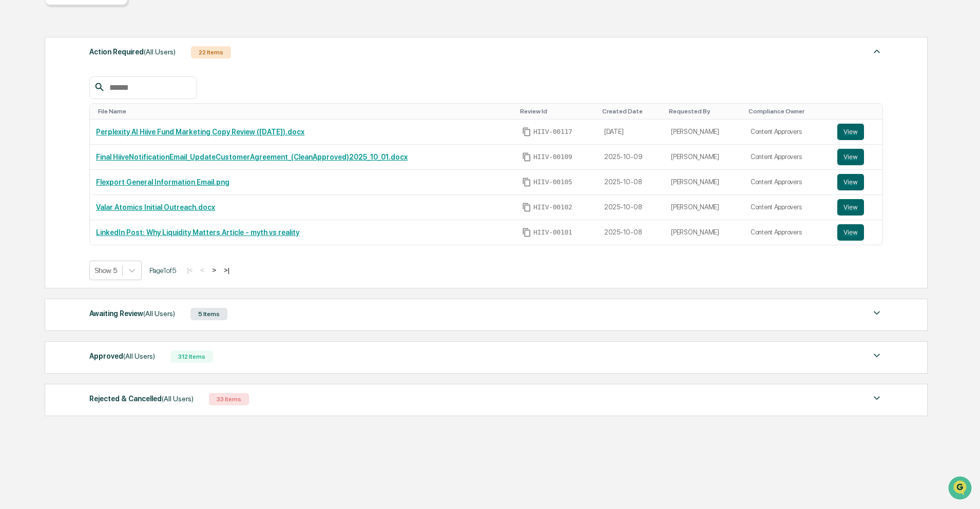 This screenshot has height=509, width=980. Describe the element at coordinates (163, 182) in the screenshot. I see `a: Flexport General Information Email.png` at that location.